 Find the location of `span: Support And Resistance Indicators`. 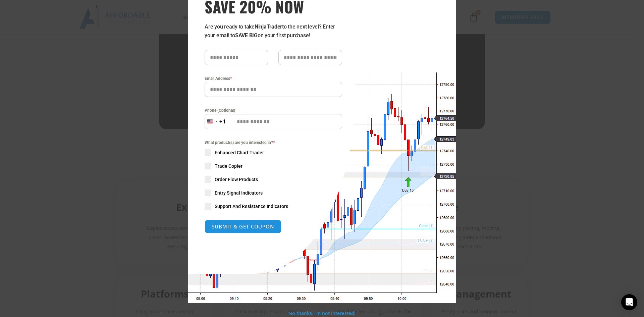

span: Support And Resistance Indicators is located at coordinates (251, 206).